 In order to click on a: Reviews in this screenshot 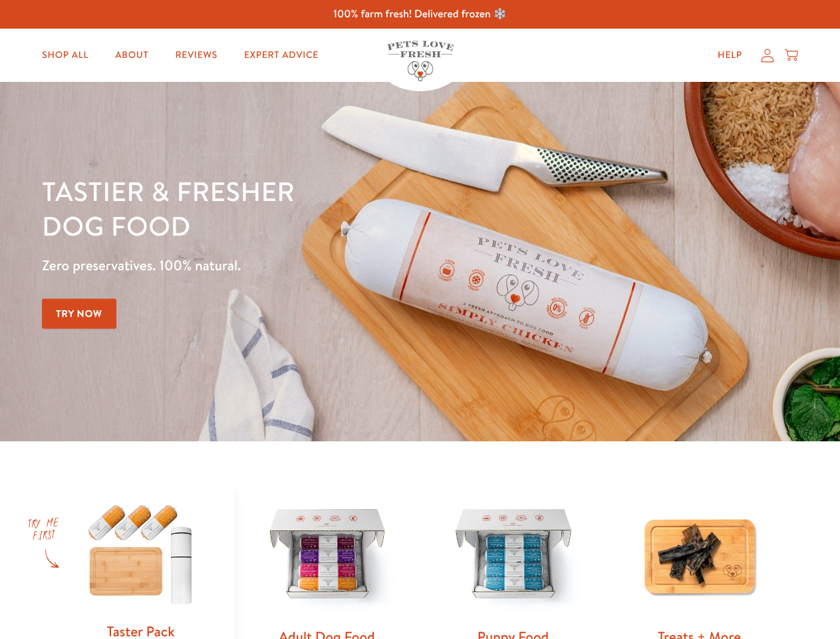, I will do `click(196, 55)`.